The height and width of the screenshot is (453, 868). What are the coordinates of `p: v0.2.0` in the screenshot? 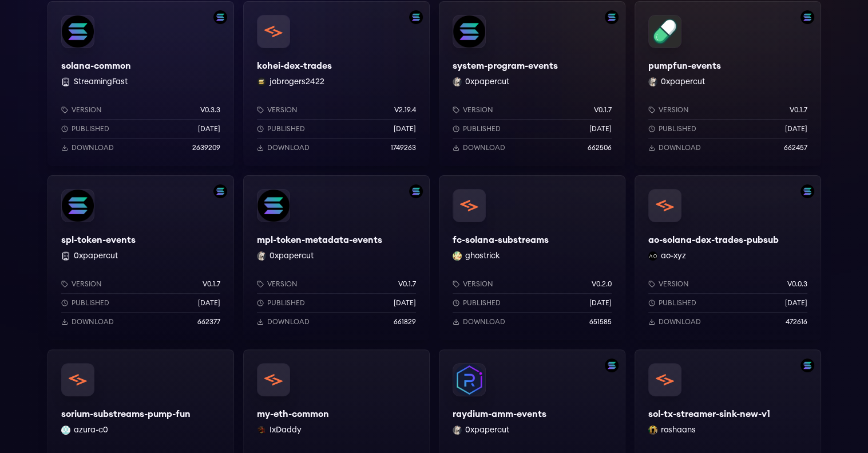 It's located at (601, 284).